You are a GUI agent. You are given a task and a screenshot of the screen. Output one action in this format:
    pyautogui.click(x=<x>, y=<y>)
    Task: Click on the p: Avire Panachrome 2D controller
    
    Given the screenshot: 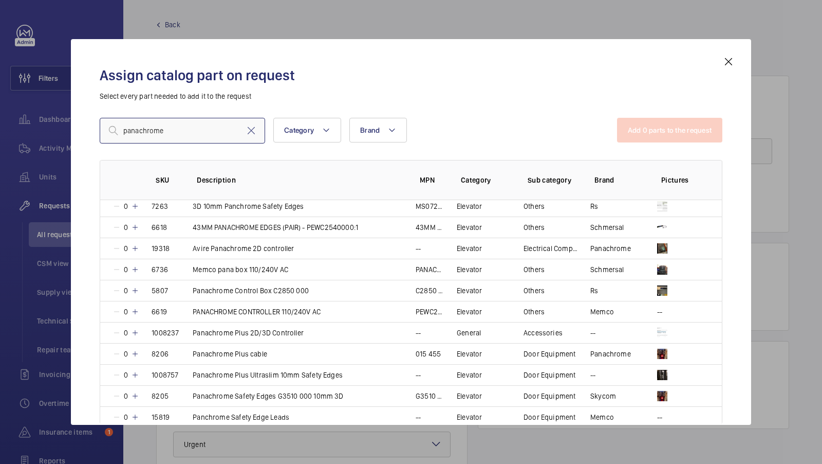 What is the action you would take?
    pyautogui.click(x=243, y=248)
    